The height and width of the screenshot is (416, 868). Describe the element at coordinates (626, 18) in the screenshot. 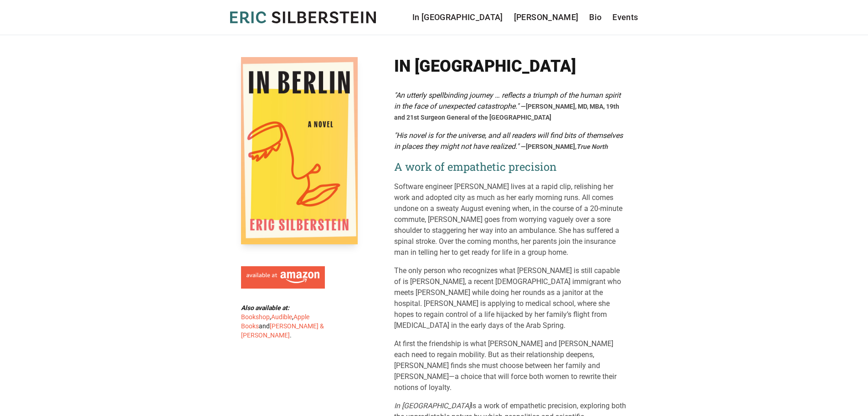

I see `a: Events` at that location.